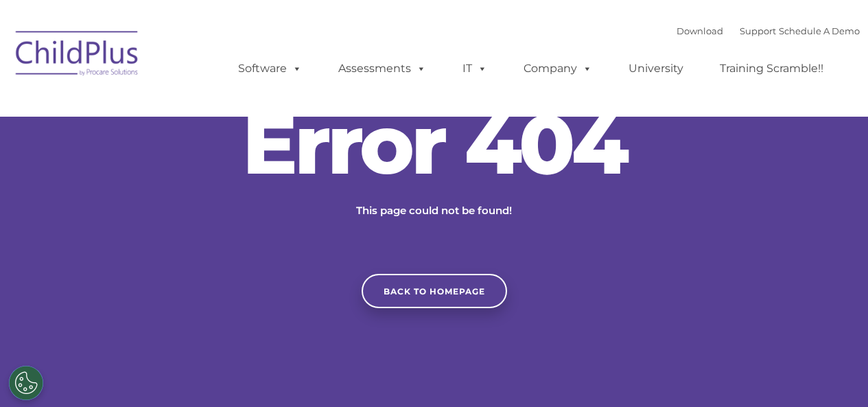 The height and width of the screenshot is (407, 868). What do you see at coordinates (270, 69) in the screenshot?
I see `a: Software` at bounding box center [270, 69].